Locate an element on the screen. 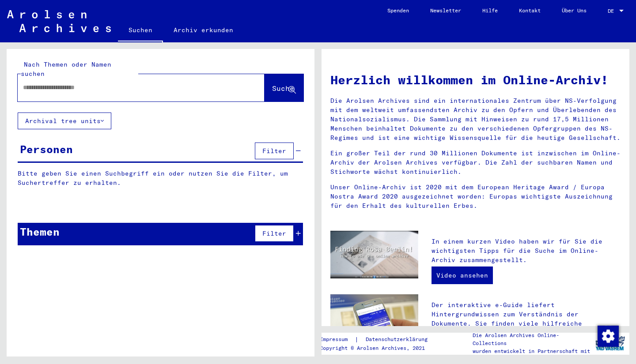 The width and height of the screenshot is (636, 364). p: Die Arolsen Archives sind ein internationales Zentrum über NS-Verfolgung mit dem weltweit umfasse... is located at coordinates (475, 119).